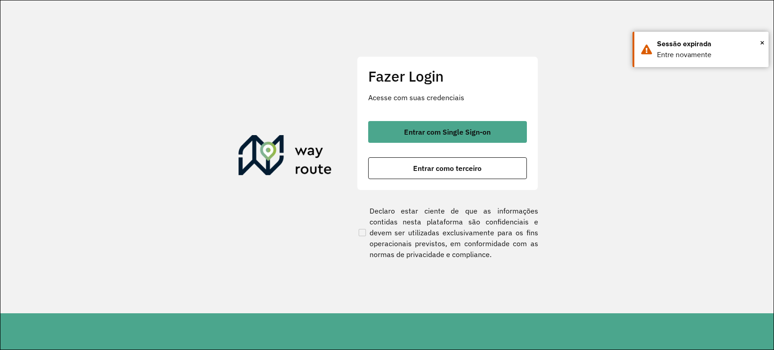 The height and width of the screenshot is (350, 774). What do you see at coordinates (709, 55) in the screenshot?
I see `div: Entre novamente` at bounding box center [709, 55].